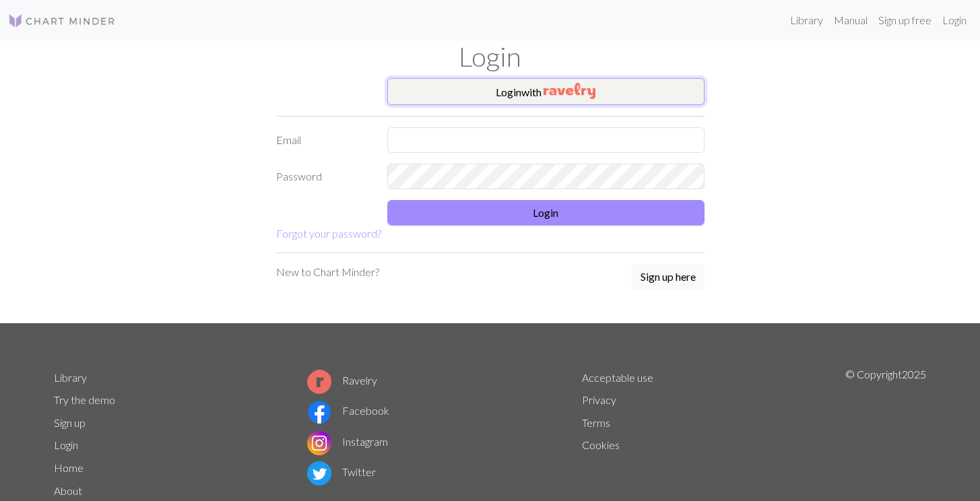  Describe the element at coordinates (328, 233) in the screenshot. I see `a: Forgot your password?` at that location.